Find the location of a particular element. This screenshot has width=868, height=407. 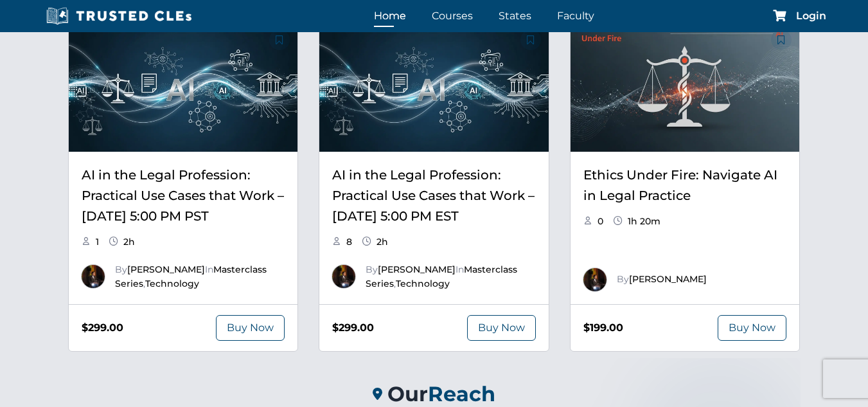

span: 0 is located at coordinates (600, 221).